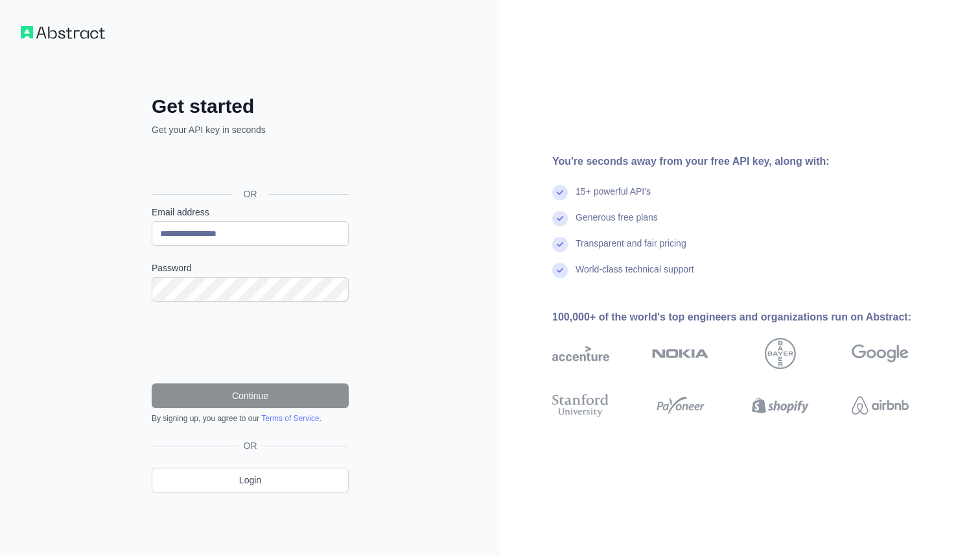 Image resolution: width=980 pixels, height=556 pixels. Describe the element at coordinates (250, 480) in the screenshot. I see `a: Login` at that location.